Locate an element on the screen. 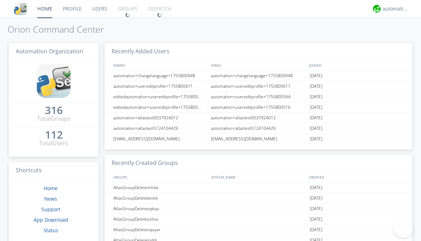  div: SYSTEM_NAME is located at coordinates (258, 177).